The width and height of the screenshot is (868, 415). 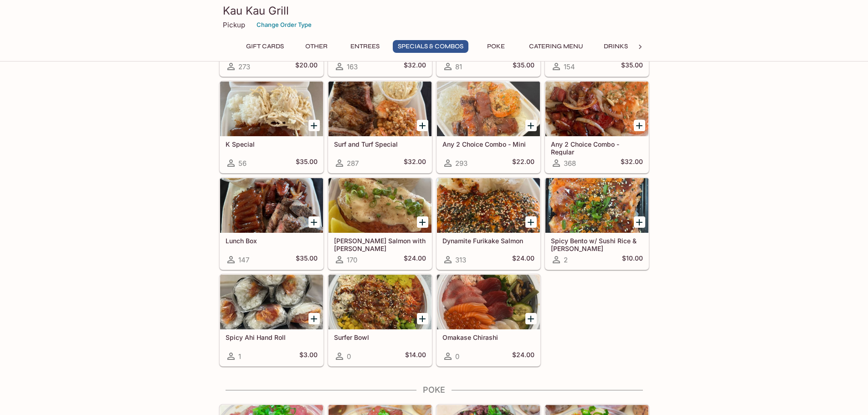 I want to click on h5: $10.00, so click(x=633, y=259).